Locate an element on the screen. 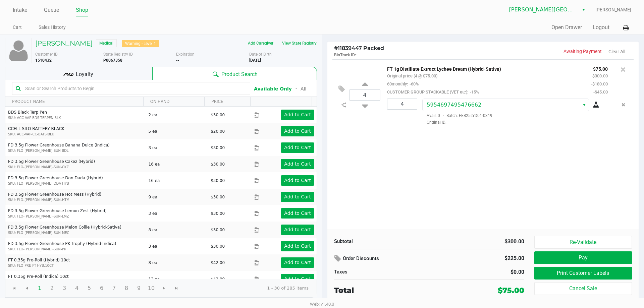 The width and height of the screenshot is (644, 308). small: -$45.00 is located at coordinates (601, 92).